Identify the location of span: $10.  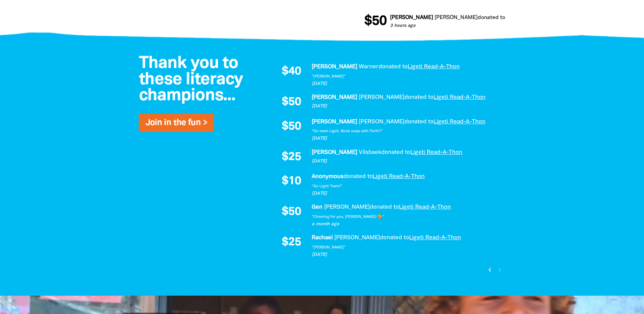
(291, 182).